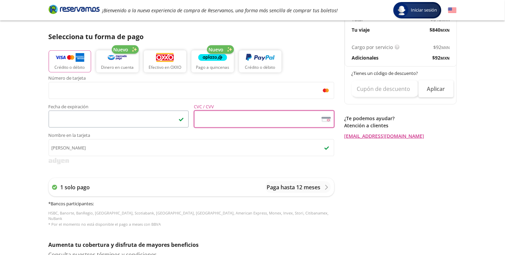 This screenshot has width=505, height=255. Describe the element at coordinates (400, 125) in the screenshot. I see `p: Atención a clientes` at that location.